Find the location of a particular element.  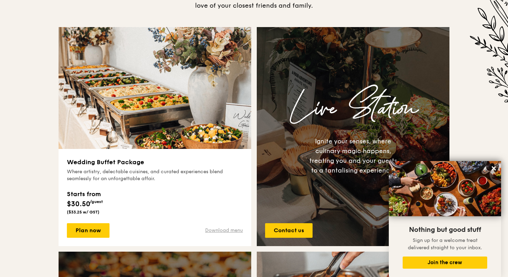

img: grain-wedding-buffet-package-thumbnail.jpg is located at coordinates (155, 88).